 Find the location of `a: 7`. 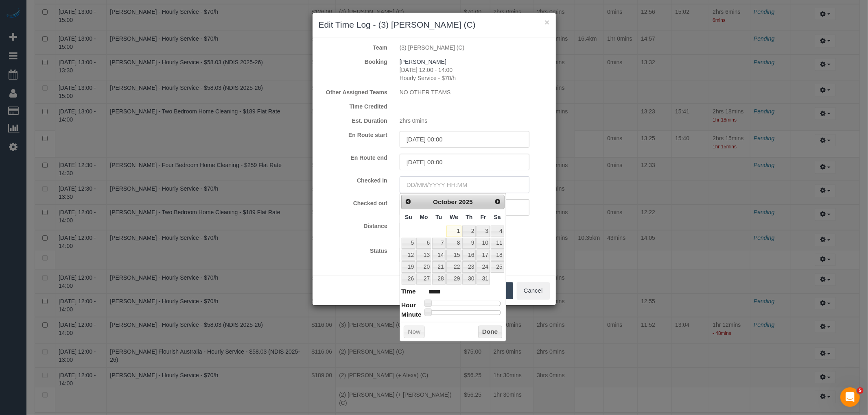

a: 7 is located at coordinates (438, 243).